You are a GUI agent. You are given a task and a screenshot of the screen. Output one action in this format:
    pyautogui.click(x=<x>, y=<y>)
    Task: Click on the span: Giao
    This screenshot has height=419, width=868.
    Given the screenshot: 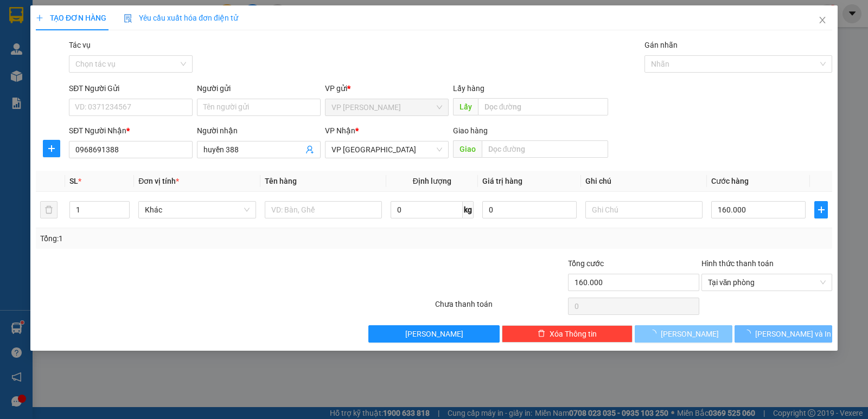 What is the action you would take?
    pyautogui.click(x=467, y=149)
    